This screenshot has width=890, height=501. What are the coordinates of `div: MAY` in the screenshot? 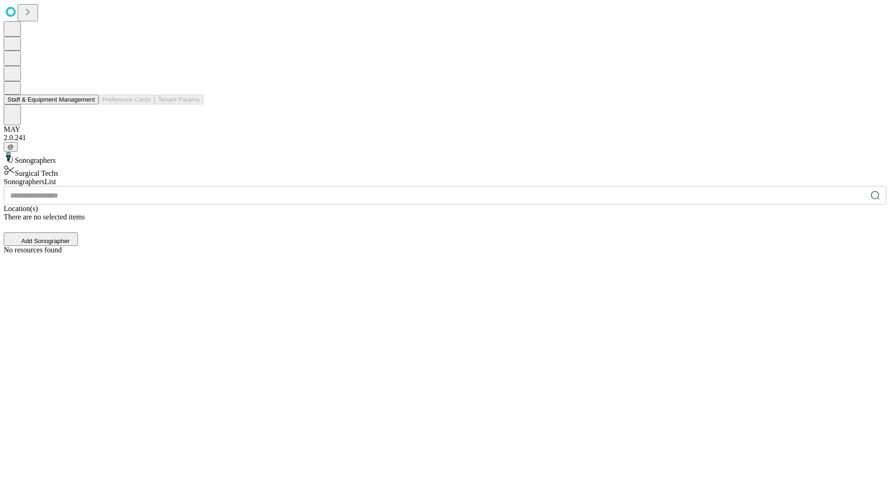 It's located at (445, 129).